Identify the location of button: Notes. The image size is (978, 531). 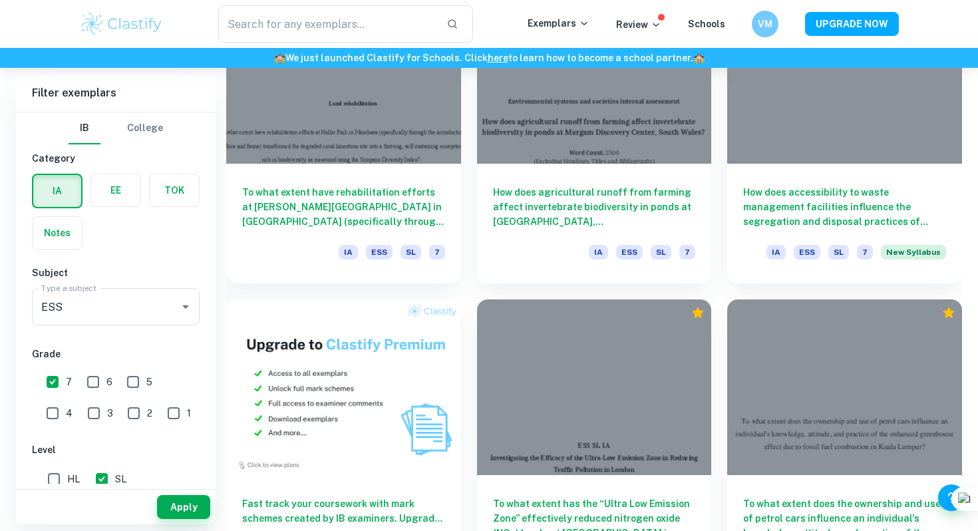
(57, 233).